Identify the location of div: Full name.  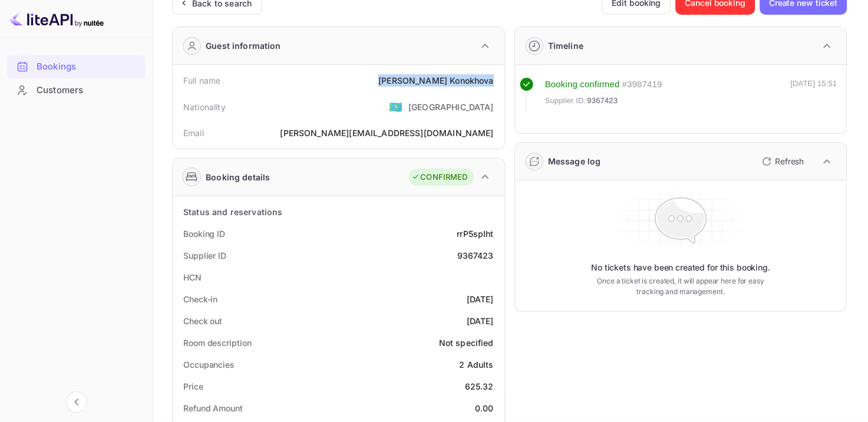
(201, 80).